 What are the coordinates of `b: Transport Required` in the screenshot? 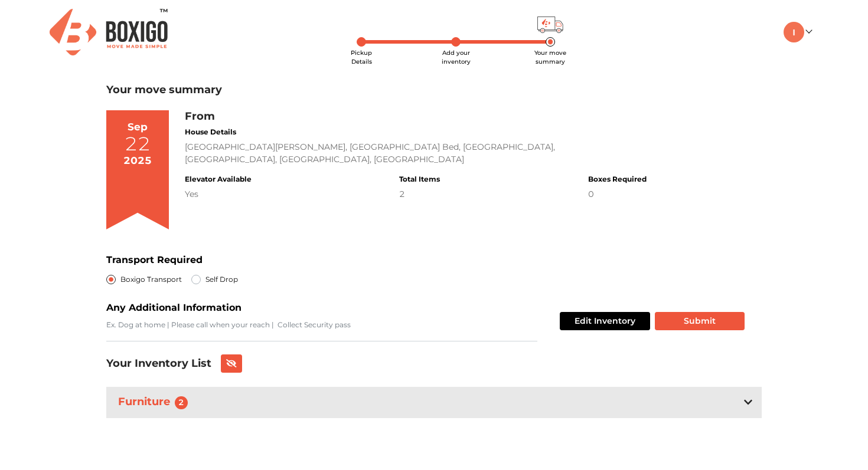 It's located at (154, 260).